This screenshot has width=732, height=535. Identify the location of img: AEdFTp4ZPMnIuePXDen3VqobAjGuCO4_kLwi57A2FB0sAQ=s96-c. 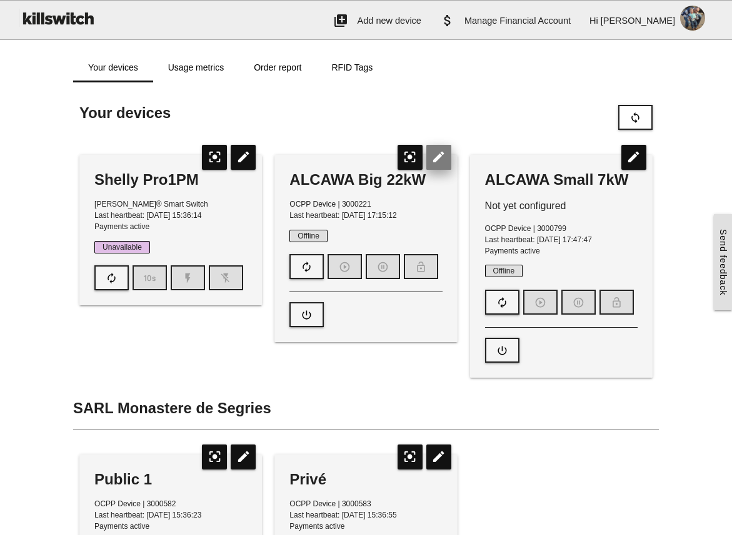
(692, 18).